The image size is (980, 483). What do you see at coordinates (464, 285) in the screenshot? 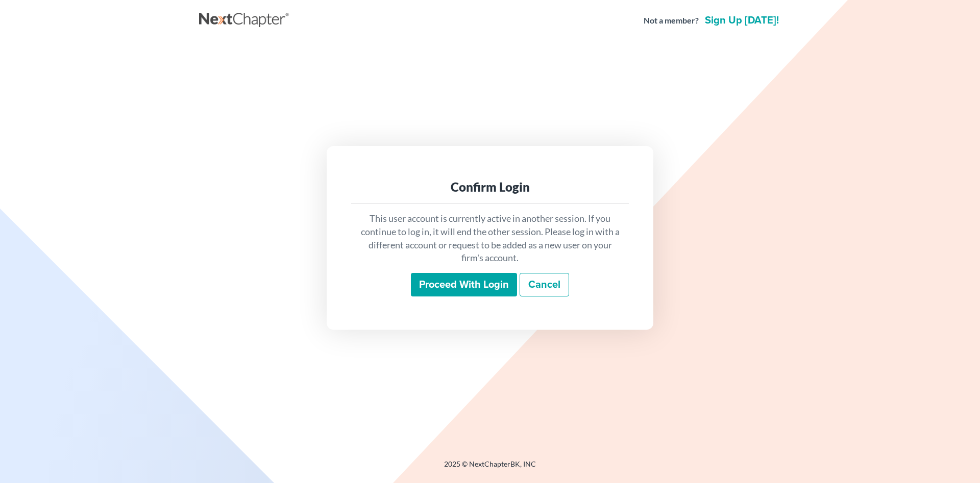
I see `input: Proceed with login` at bounding box center [464, 285].